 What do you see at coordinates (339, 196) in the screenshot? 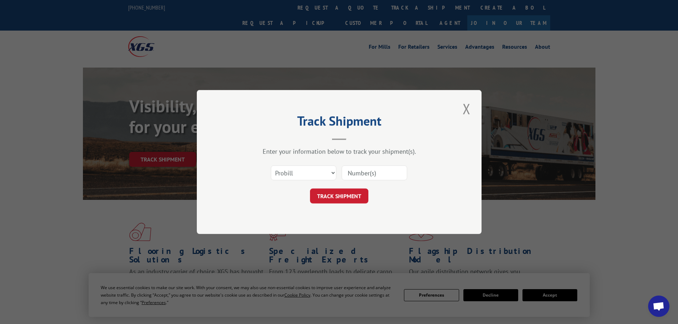
I see `button: TRACK SHIPMENT` at bounding box center [339, 196].